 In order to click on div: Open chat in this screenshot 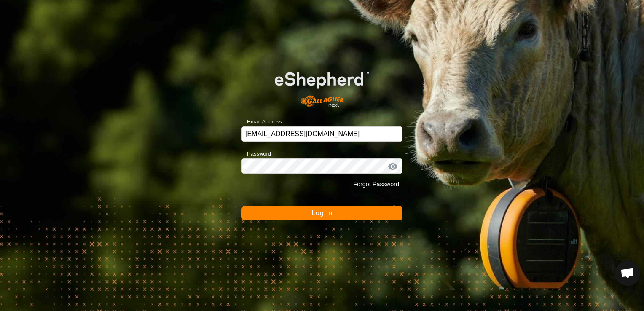, I will do `click(628, 274)`.